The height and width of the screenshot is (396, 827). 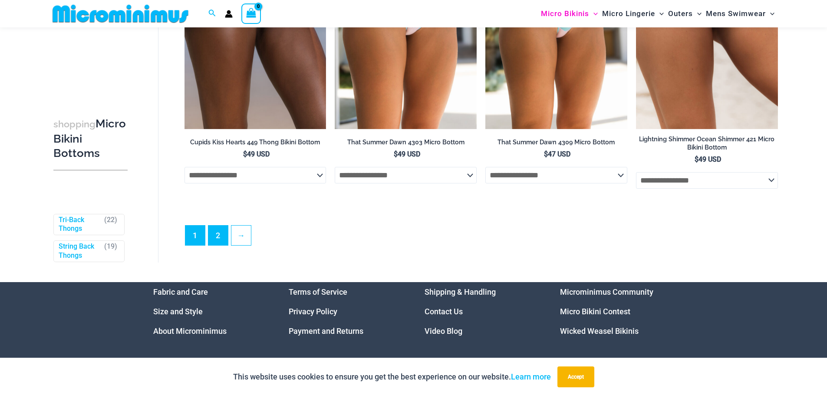 I want to click on span: 19, so click(x=111, y=246).